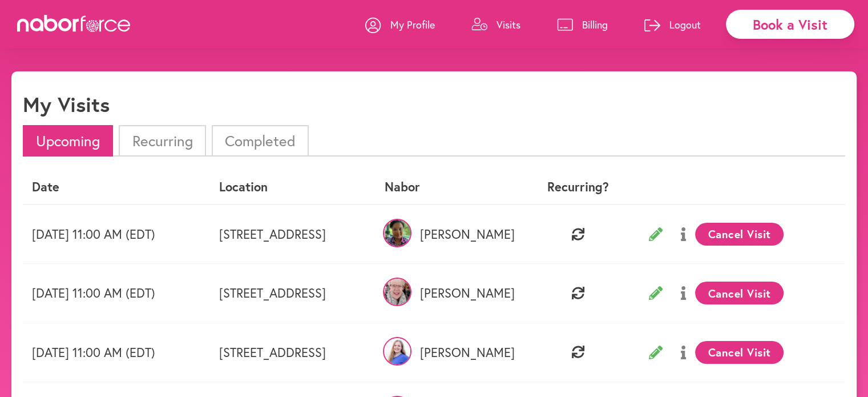  What do you see at coordinates (293, 187) in the screenshot?
I see `th: Location` at bounding box center [293, 187].